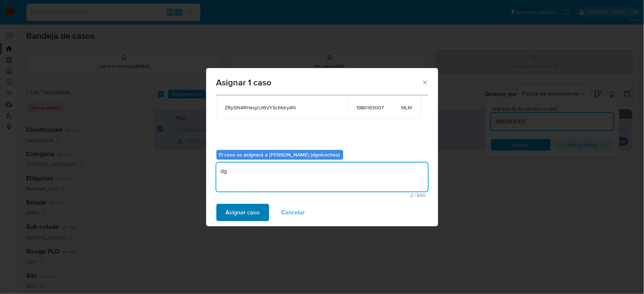  Describe the element at coordinates (322, 147) in the screenshot. I see `div: assign-modal` at that location.